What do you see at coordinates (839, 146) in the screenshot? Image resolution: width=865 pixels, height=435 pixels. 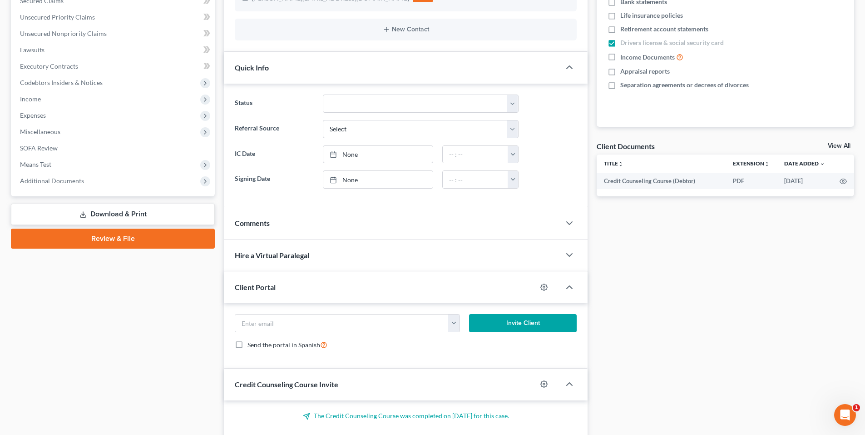 I see `a: View All` at bounding box center [839, 146].